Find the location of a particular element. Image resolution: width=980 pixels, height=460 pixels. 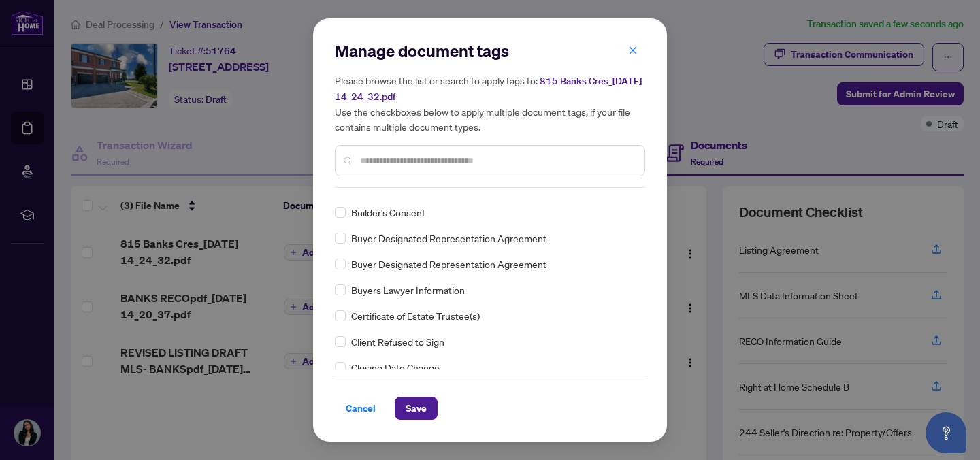

span: Buyers Lawyer Information is located at coordinates (408, 290).